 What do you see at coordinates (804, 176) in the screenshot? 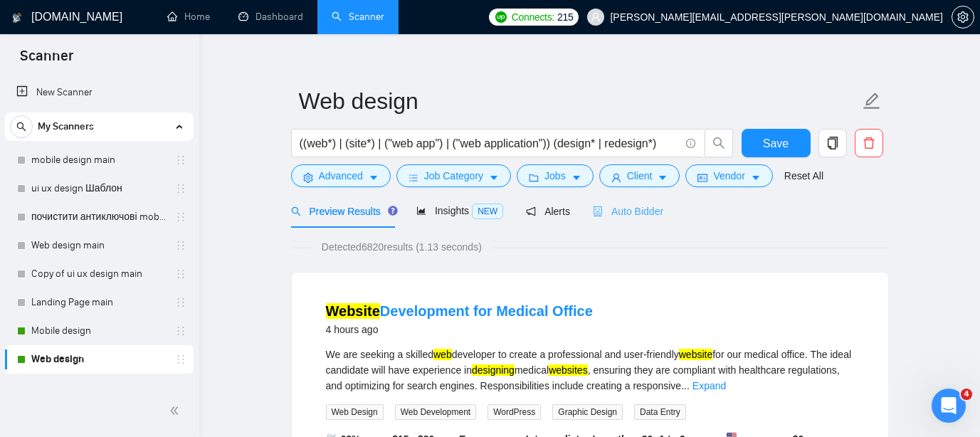
I see `a: Reset All` at bounding box center [804, 176].